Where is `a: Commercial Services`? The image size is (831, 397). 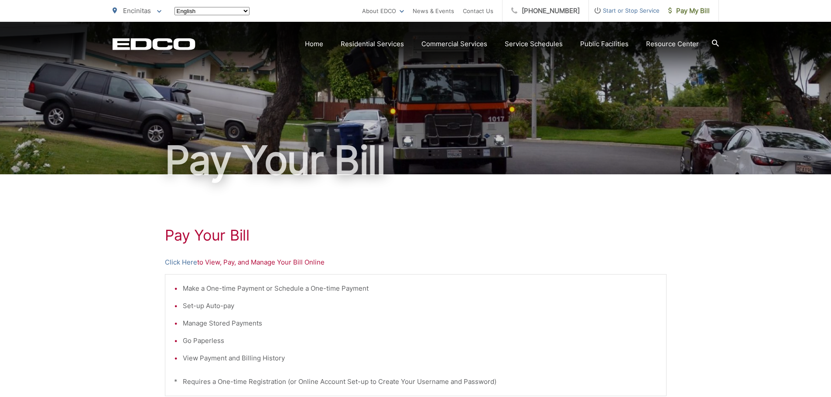
a: Commercial Services is located at coordinates (454, 44).